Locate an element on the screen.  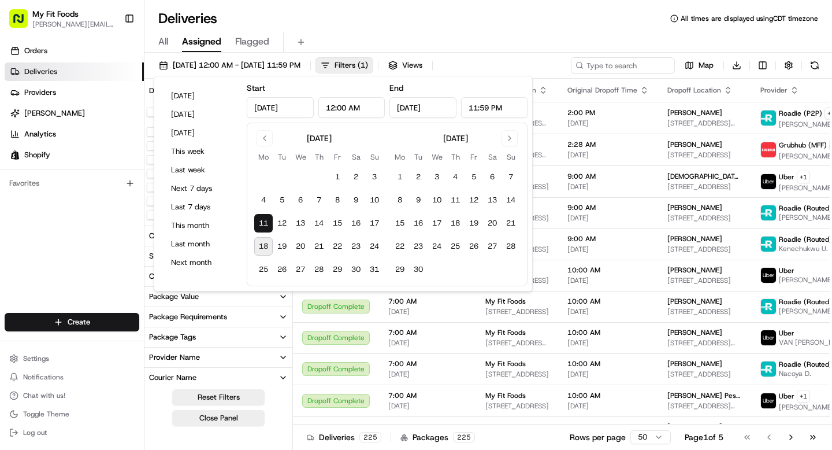
span: All is located at coordinates (163, 42).